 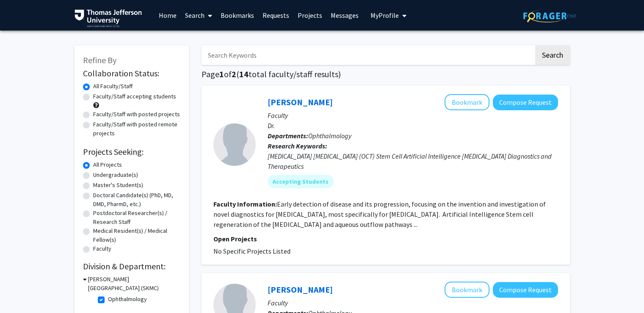 I want to click on h2: Division & Department:, so click(x=132, y=266).